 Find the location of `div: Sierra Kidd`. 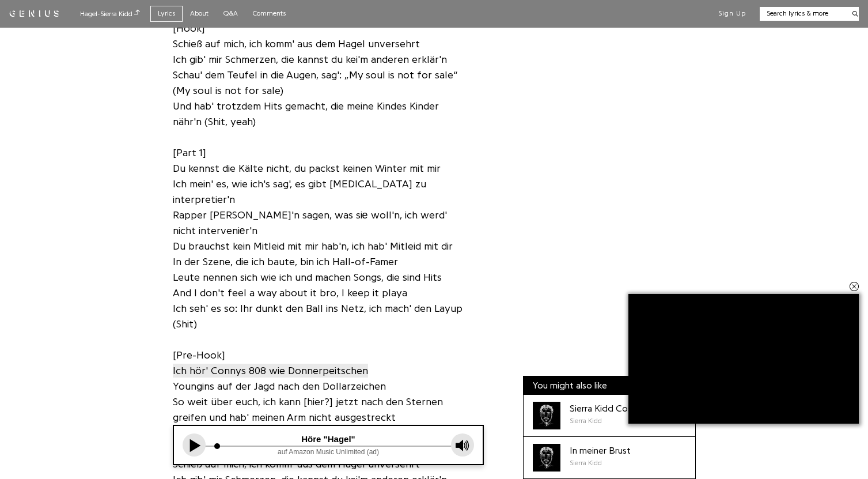

div: Sierra Kidd is located at coordinates (609, 420).